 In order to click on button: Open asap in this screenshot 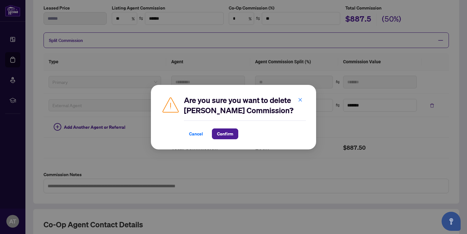, I will do `click(451, 221)`.